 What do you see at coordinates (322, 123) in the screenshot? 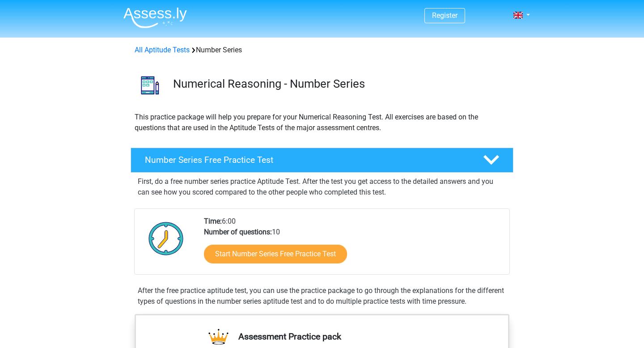
I see `p: This practice package will help you prepare for your Numerical Reasoning Test. All exercises are ...` at bounding box center [322, 123].